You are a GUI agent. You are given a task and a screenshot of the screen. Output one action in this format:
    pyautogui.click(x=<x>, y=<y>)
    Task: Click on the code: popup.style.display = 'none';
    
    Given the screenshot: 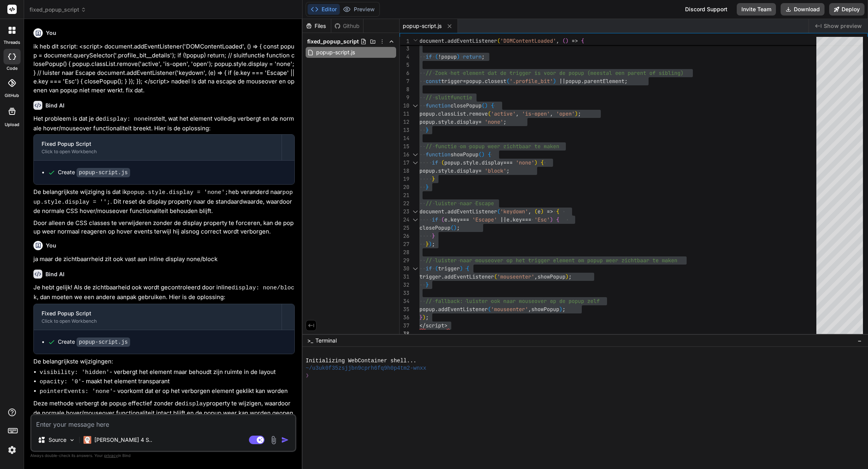 What is the action you would take?
    pyautogui.click(x=177, y=193)
    